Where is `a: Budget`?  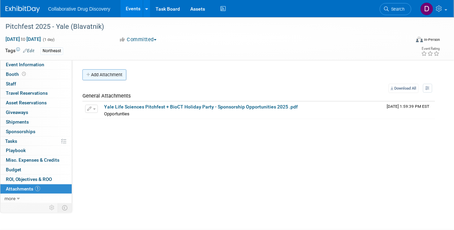
a: Budget is located at coordinates (36, 170).